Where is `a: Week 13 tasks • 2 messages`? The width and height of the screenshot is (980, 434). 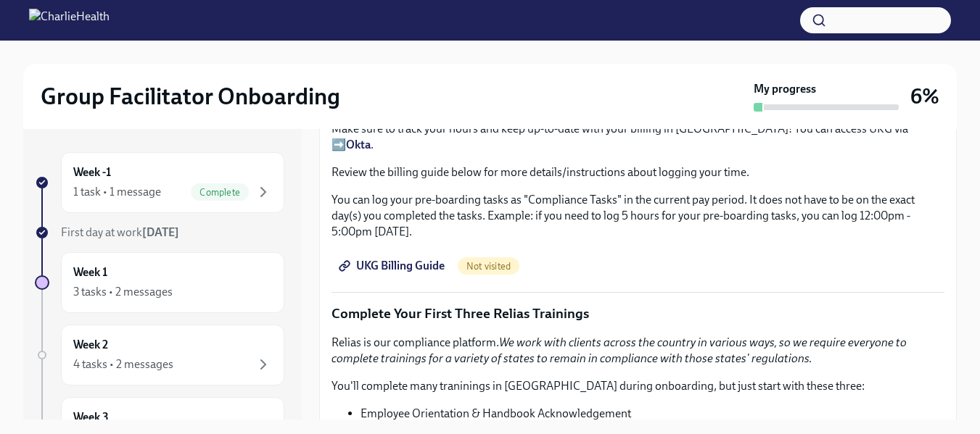 a: Week 13 tasks • 2 messages is located at coordinates (159, 283).